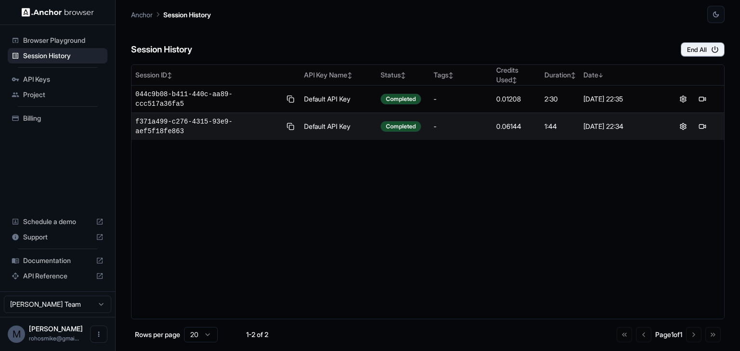 Image resolution: width=740 pixels, height=351 pixels. I want to click on span: Mike Roho, so click(56, 329).